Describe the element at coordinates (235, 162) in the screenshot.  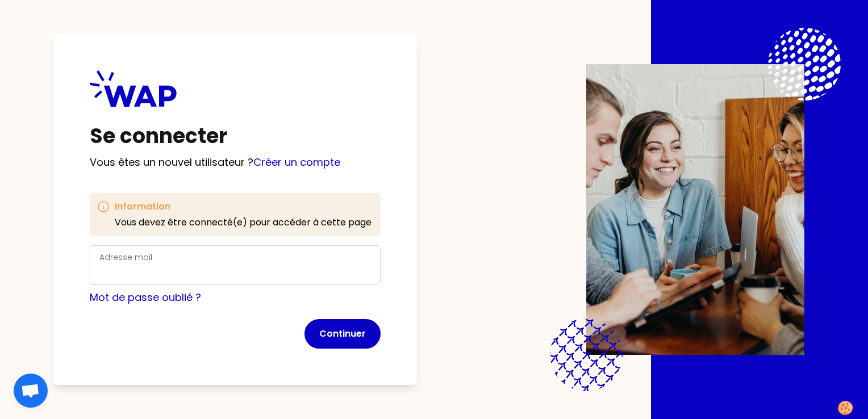
I see `p: Vous êtes un nouvel utilisateur ?` at that location.